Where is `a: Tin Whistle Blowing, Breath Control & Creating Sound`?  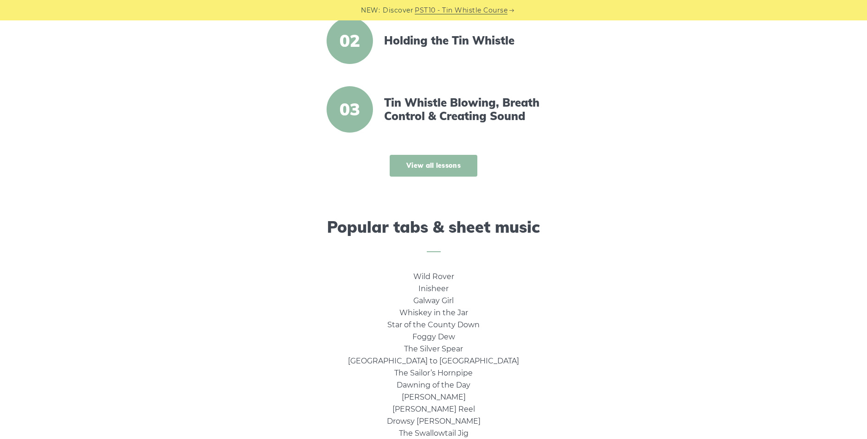
a: Tin Whistle Blowing, Breath Control & Creating Sound is located at coordinates (464, 109).